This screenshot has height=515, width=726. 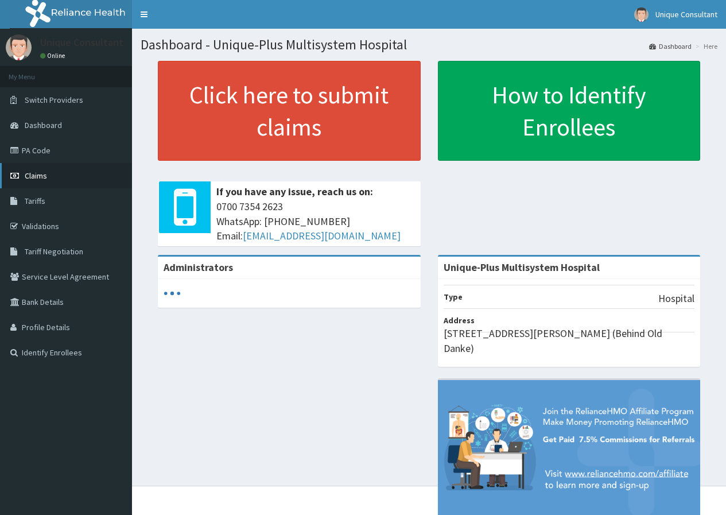 I want to click on p: Unique Consultant, so click(x=82, y=42).